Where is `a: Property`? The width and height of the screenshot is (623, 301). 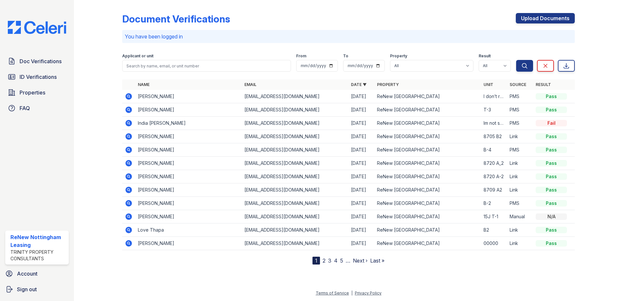 a: Property is located at coordinates (388, 84).